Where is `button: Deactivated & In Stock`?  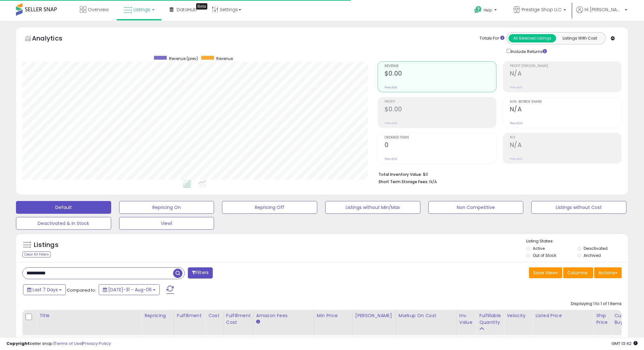
button: Deactivated & In Stock is located at coordinates (64, 224).